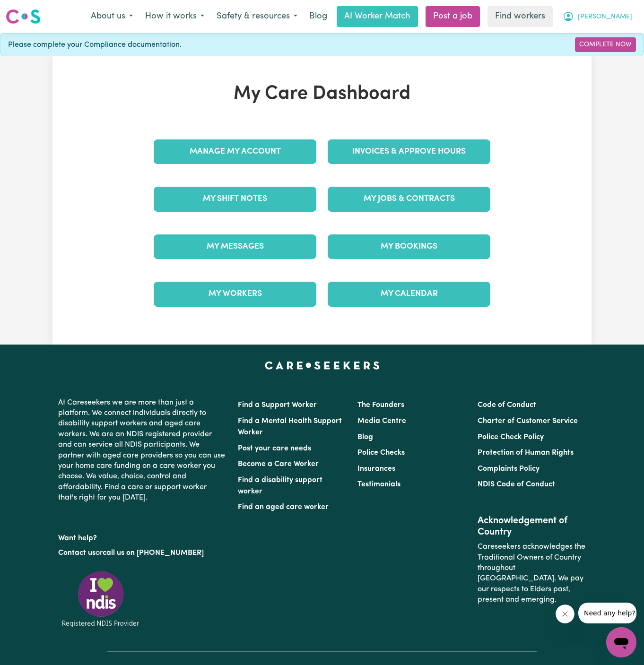 The width and height of the screenshot is (644, 665). I want to click on a: Police Checks, so click(381, 453).